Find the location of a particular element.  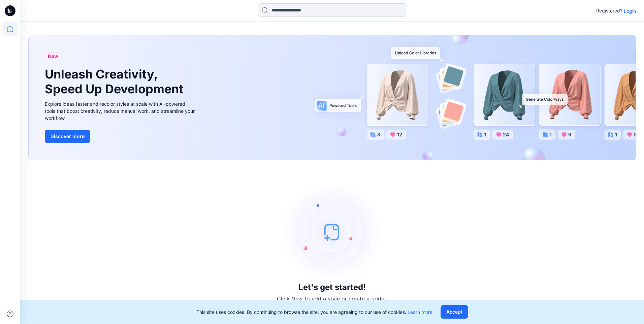

a: Learn more is located at coordinates (420, 312).